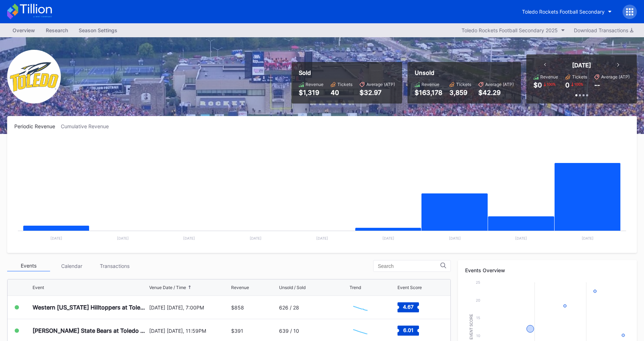 This screenshot has width=644, height=341. I want to click on div: Event, so click(38, 287).